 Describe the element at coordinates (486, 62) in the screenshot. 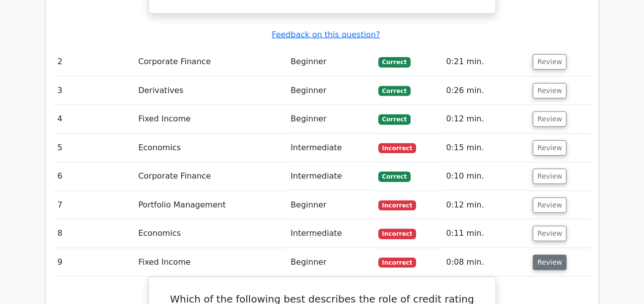

I see `td: 0:21 min.` at that location.